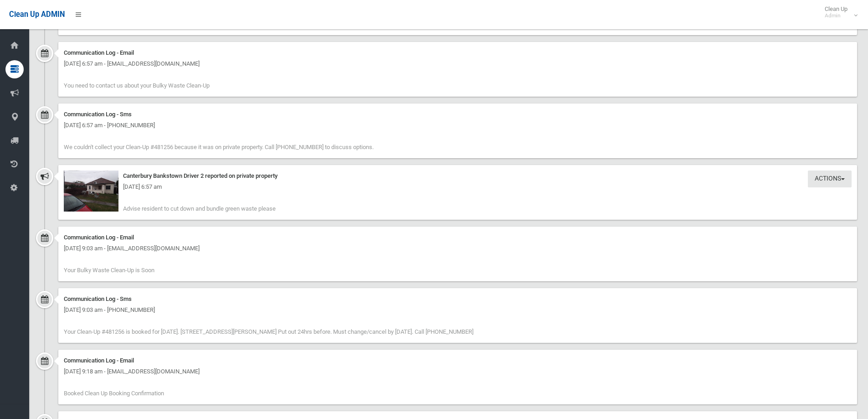 The width and height of the screenshot is (868, 419). Describe the element at coordinates (109, 270) in the screenshot. I see `span: Your Bulky Waste Clean-Up is Soon` at that location.